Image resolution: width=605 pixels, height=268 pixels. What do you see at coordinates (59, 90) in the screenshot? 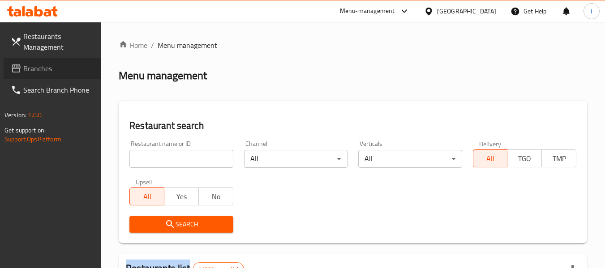
I see `span: Search Branch Phone` at bounding box center [59, 90].